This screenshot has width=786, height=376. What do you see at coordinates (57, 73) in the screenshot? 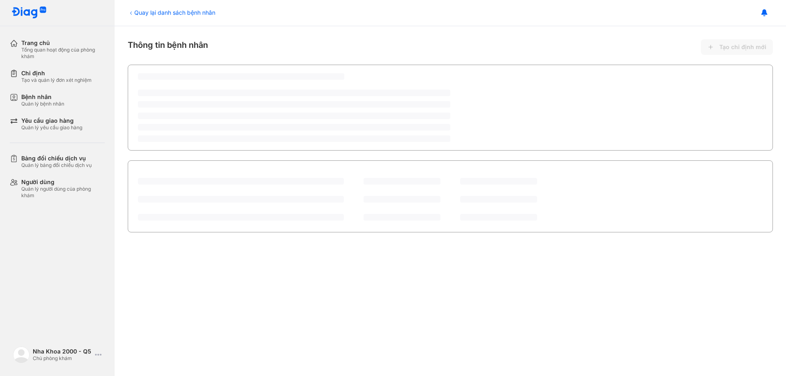
I see `div: Chỉ định` at bounding box center [57, 73].